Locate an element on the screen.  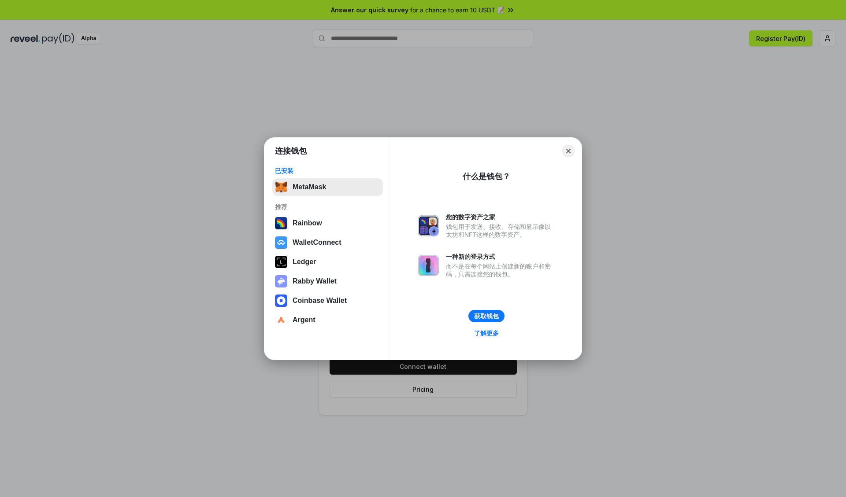
div: 已安装 is located at coordinates (327, 171).